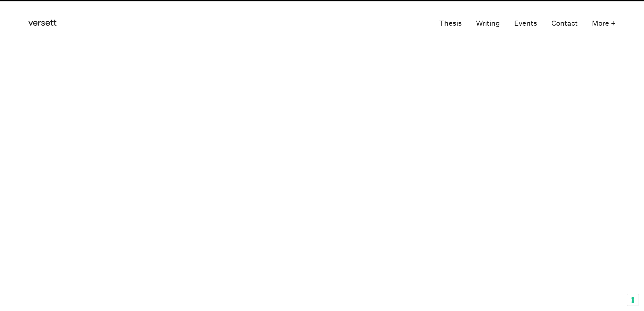  I want to click on a: Contact, so click(564, 24).